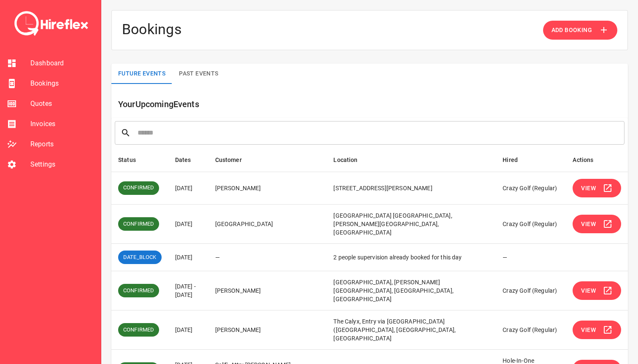 This screenshot has height=364, width=638. I want to click on button: Add Booking, so click(580, 30).